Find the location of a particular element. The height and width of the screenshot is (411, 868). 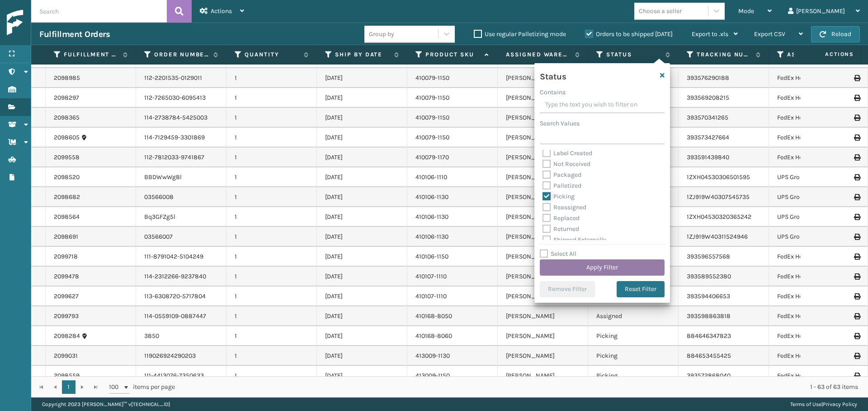

label: Select All is located at coordinates (558, 254).